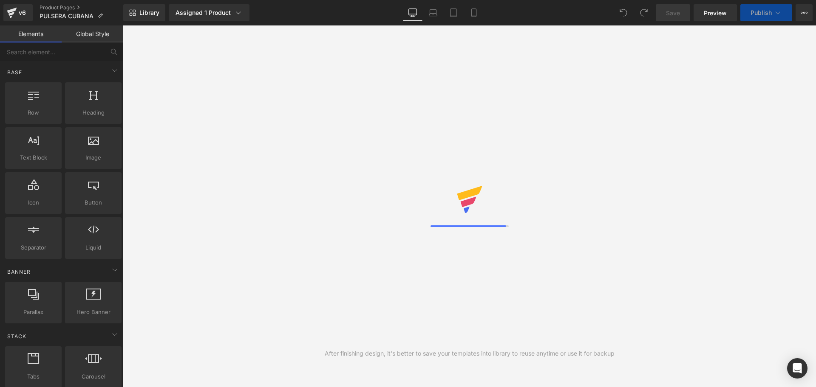 Image resolution: width=816 pixels, height=387 pixels. Describe the element at coordinates (93, 248) in the screenshot. I see `span: Liquid` at that location.